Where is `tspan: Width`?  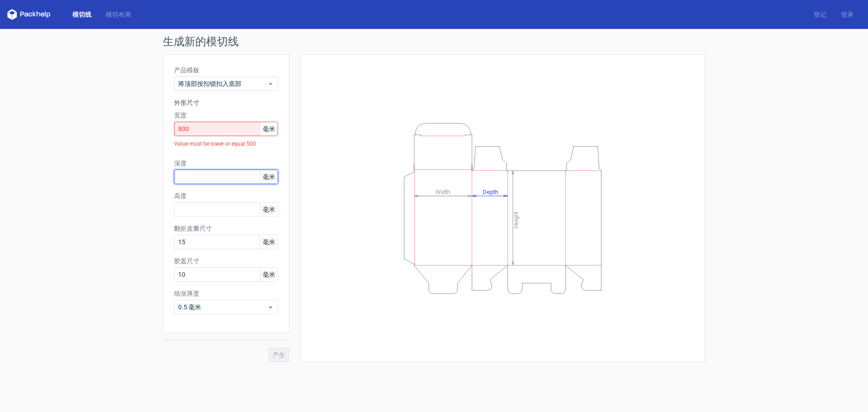 tspan: Width is located at coordinates (443, 191).